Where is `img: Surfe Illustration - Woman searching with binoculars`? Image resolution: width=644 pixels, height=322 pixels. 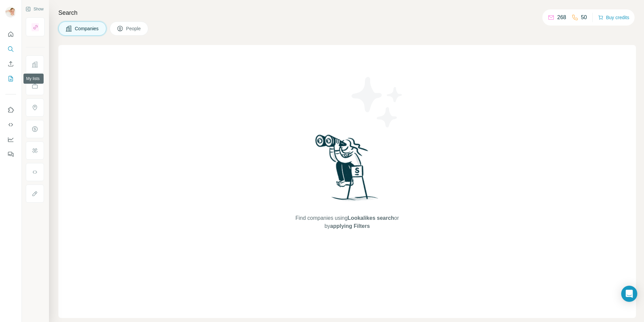
img: Surfe Illustration - Woman searching with binoculars is located at coordinates (347, 170).